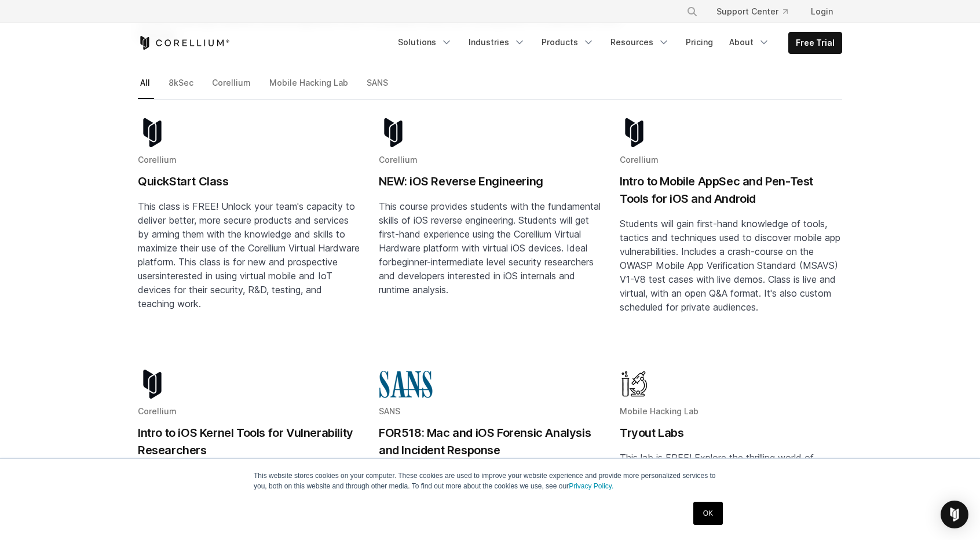  Describe the element at coordinates (707, 513) in the screenshot. I see `a: OK` at that location.